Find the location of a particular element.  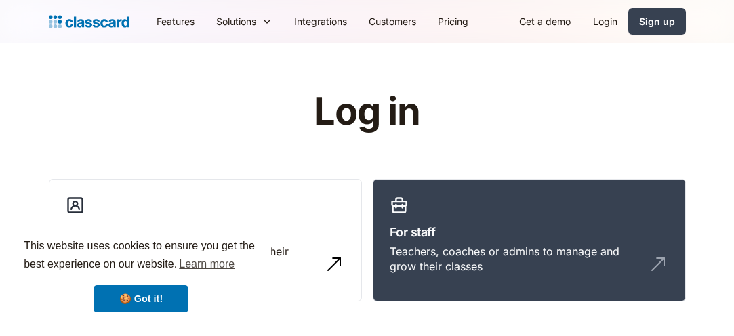

a: Get a demo is located at coordinates (545, 21).